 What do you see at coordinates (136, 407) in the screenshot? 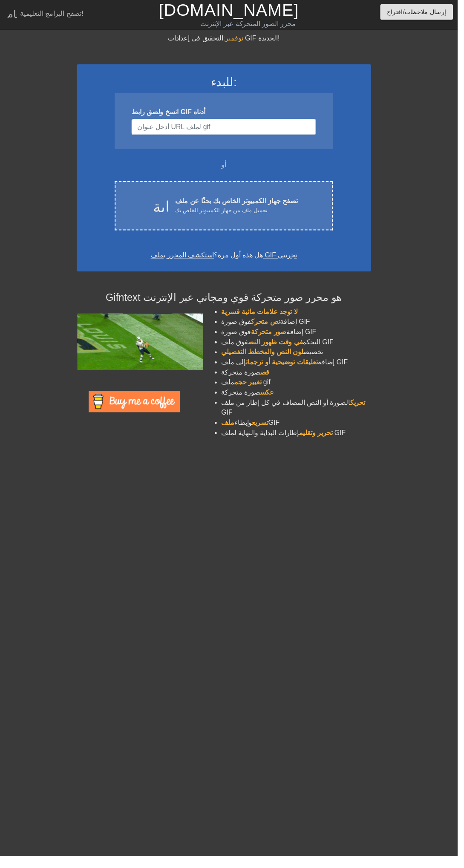
I see `img: اشتري لي قهوة` at bounding box center [136, 407].